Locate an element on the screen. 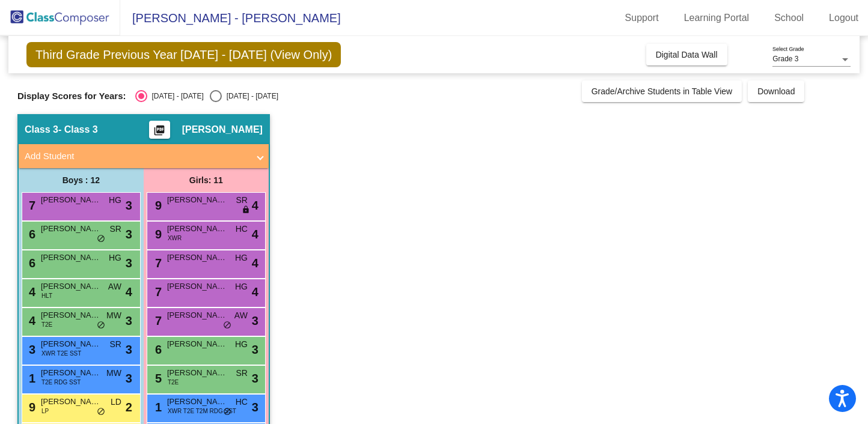 Image resolution: width=868 pixels, height=424 pixels. span: Grade/Archive Students in Table View is located at coordinates (662, 91).